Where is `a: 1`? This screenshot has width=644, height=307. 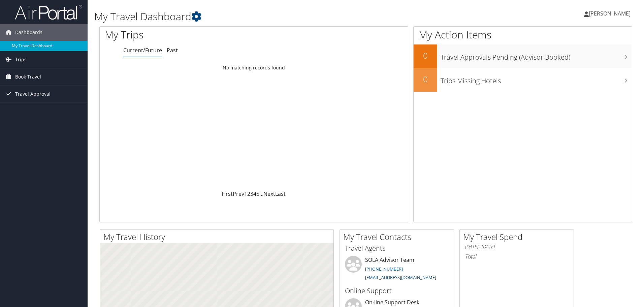
a: 1 is located at coordinates (246, 194).